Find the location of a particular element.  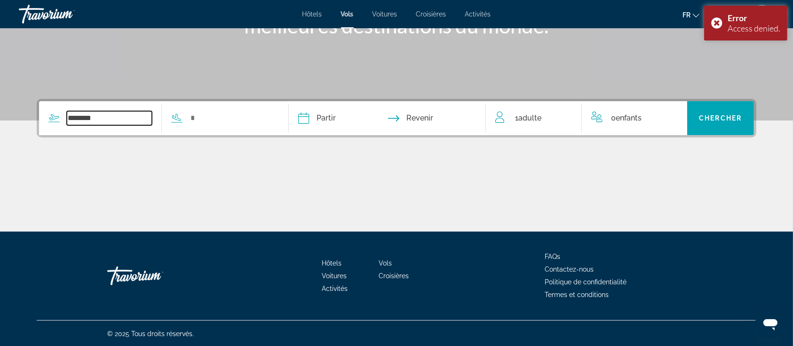

div: Error is located at coordinates (754, 18).